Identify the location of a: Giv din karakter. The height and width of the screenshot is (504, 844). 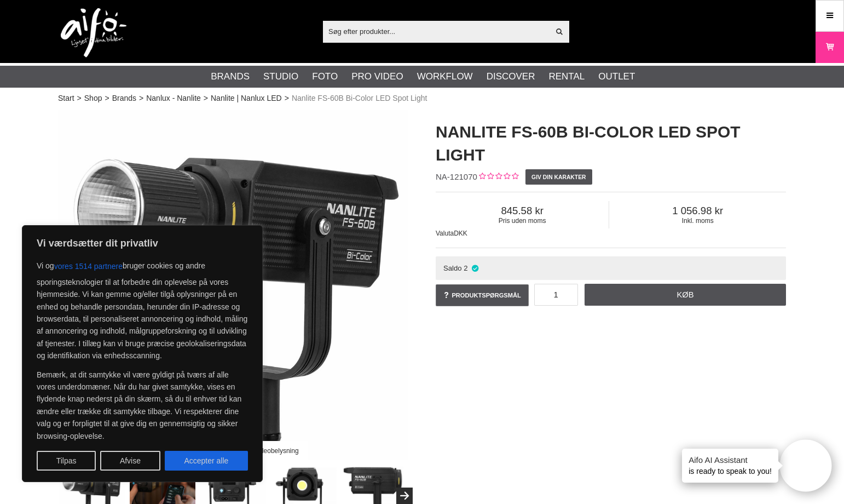
(559, 177).